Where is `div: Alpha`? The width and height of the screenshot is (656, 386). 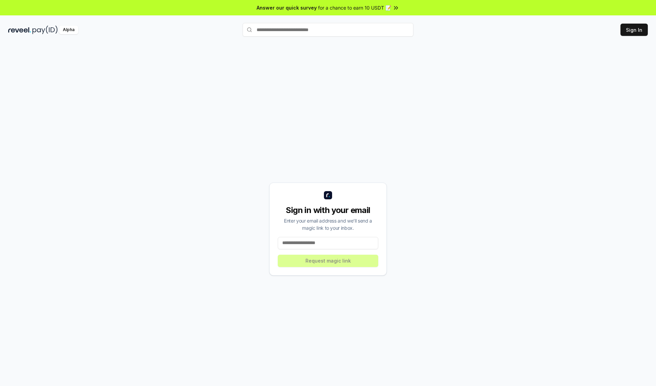 div: Alpha is located at coordinates (69, 30).